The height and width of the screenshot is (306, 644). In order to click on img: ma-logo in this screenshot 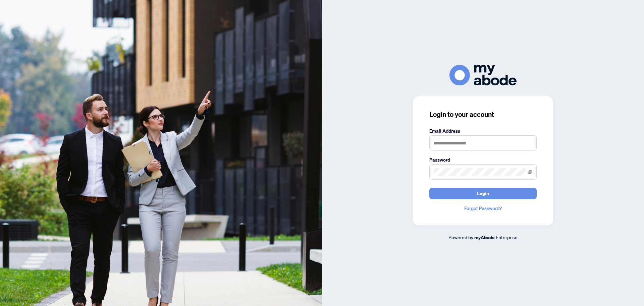, I will do `click(483, 75)`.